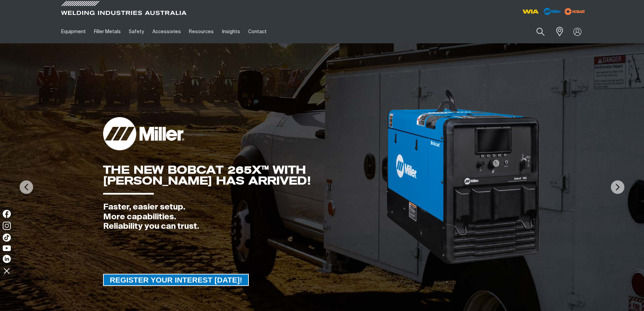  Describe the element at coordinates (7, 271) in the screenshot. I see `img: hide socials` at that location.